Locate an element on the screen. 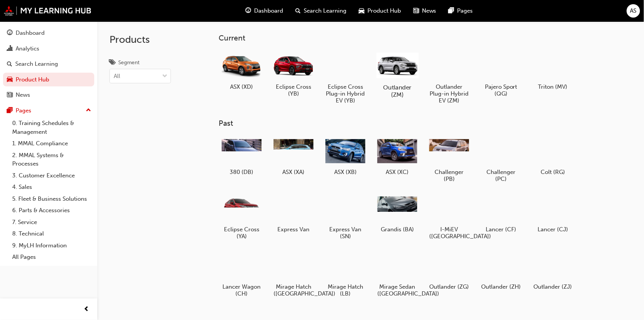  h5: Lancer (CJ) is located at coordinates (553, 229).